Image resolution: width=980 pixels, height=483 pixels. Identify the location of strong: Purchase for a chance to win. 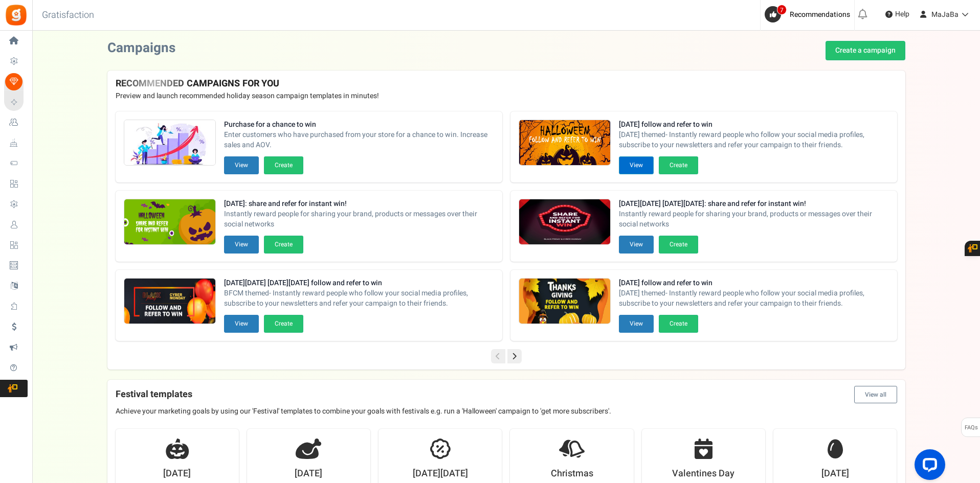
(359, 124).